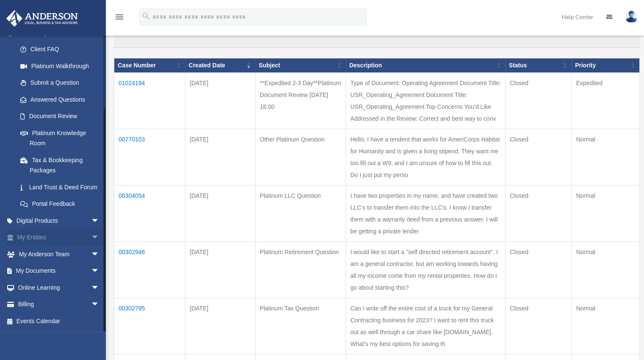  I want to click on a: Platinum Walkthrough, so click(60, 66).